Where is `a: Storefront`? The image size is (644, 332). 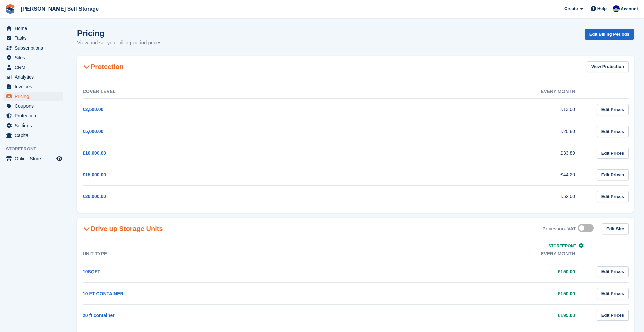 a: Storefront is located at coordinates (566, 246).